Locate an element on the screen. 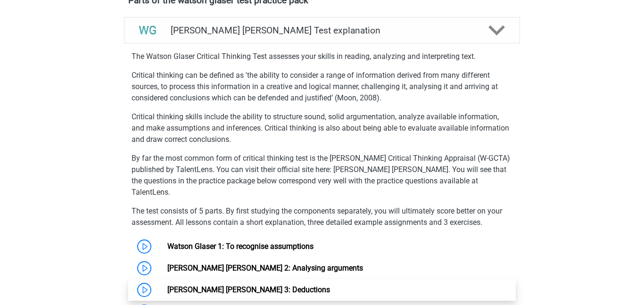 The height and width of the screenshot is (305, 644). p: The Watson Glaser Critical Thinking Test assesses your skills in reading, analyzing and interpret... is located at coordinates (322, 57).